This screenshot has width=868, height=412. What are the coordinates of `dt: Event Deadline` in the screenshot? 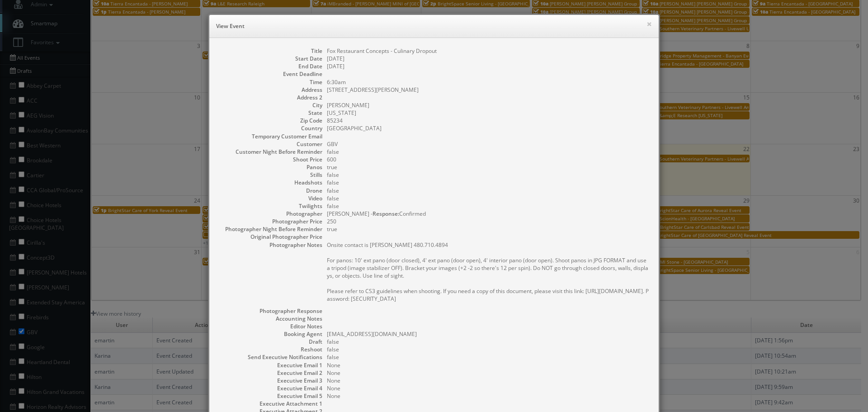 It's located at (270, 74).